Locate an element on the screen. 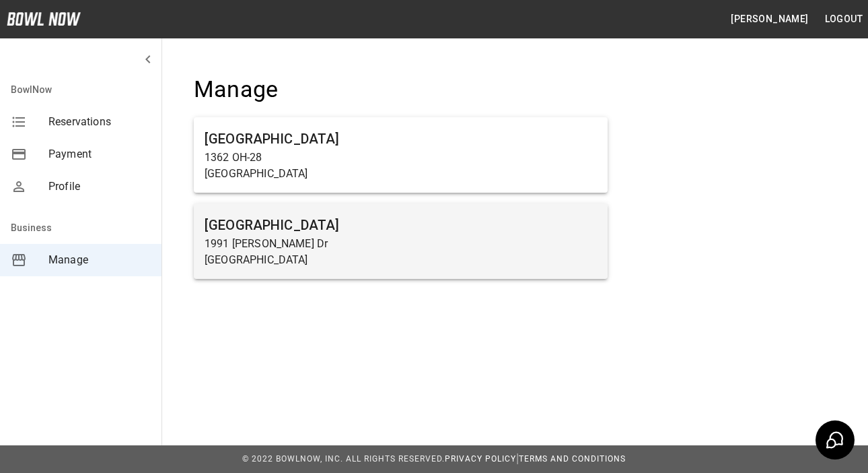 This screenshot has height=473, width=868. a: Privacy Policy is located at coordinates (481, 459).